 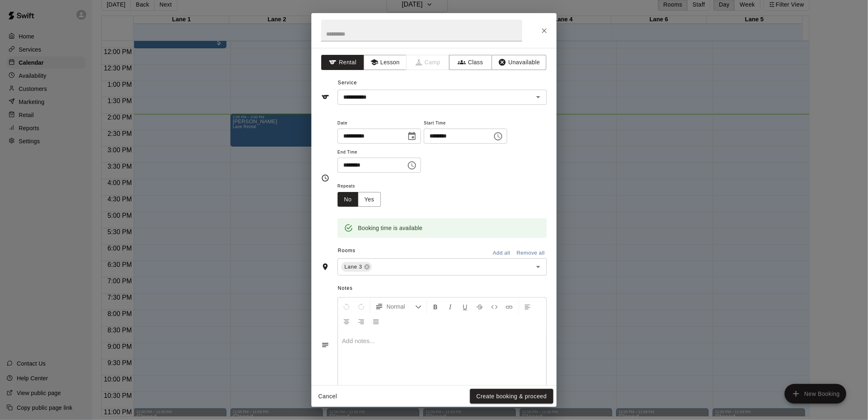 I want to click on button: Close, so click(x=545, y=31).